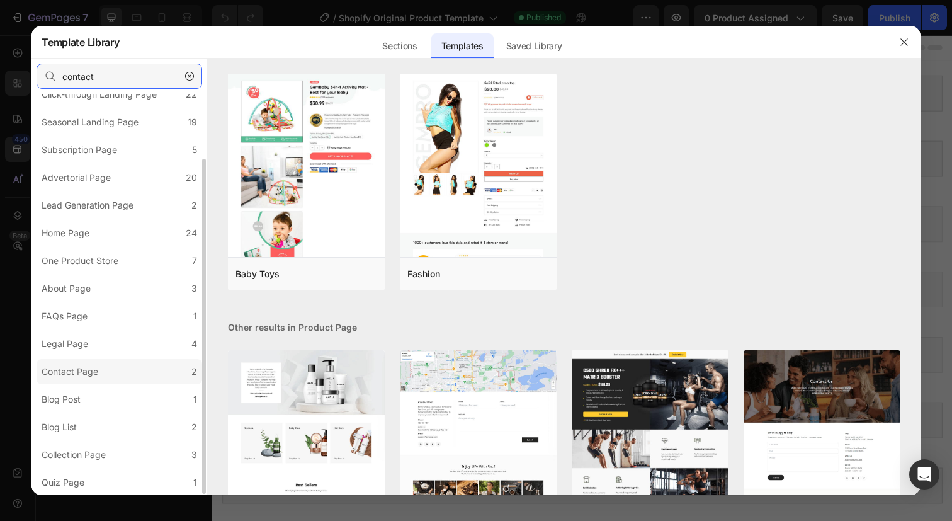  I want to click on div: Blog List, so click(59, 427).